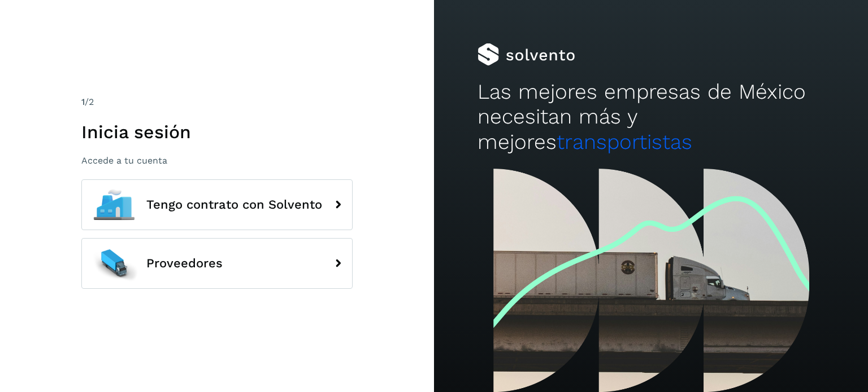 The height and width of the screenshot is (392, 868). What do you see at coordinates (624, 142) in the screenshot?
I see `span: transportistas` at bounding box center [624, 142].